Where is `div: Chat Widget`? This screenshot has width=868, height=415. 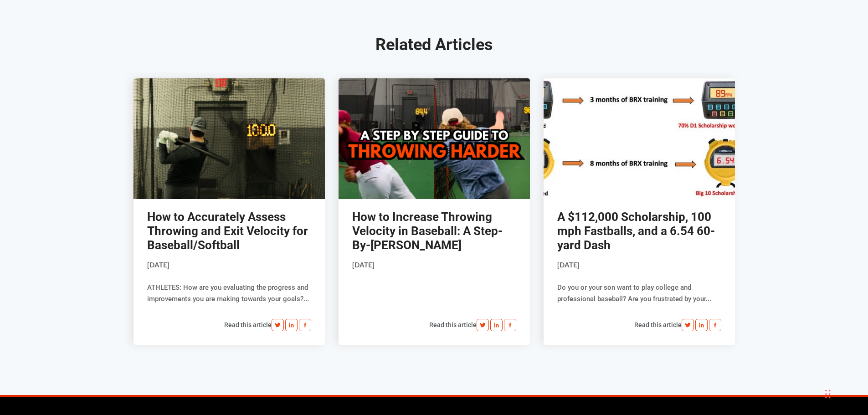
div: Chat Widget is located at coordinates (803, 366).